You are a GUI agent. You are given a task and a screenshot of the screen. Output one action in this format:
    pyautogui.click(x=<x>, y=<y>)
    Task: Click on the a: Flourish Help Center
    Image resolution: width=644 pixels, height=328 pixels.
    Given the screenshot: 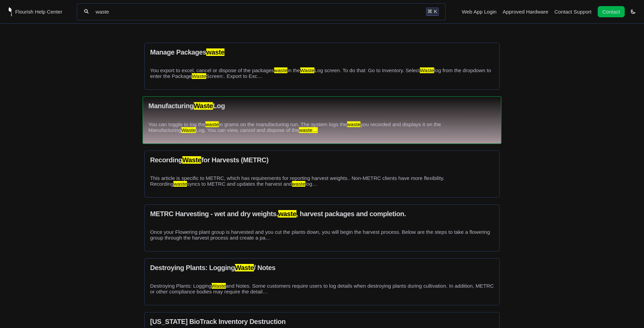 What is the action you would take?
    pyautogui.click(x=35, y=12)
    